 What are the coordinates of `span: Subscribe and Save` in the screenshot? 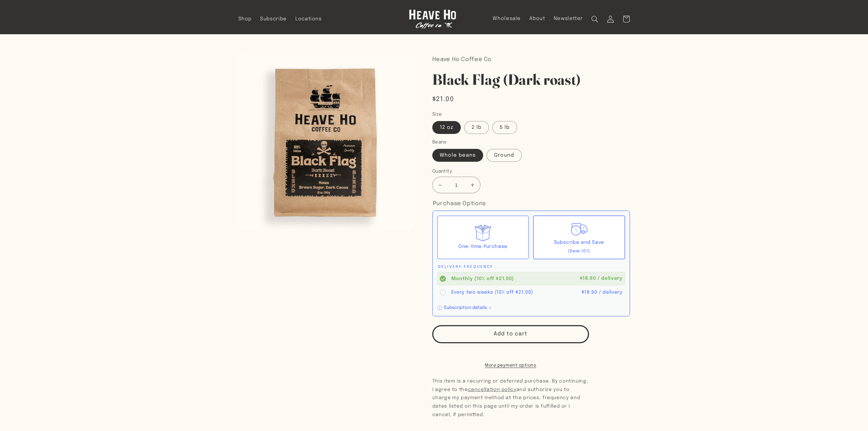 It's located at (579, 243).